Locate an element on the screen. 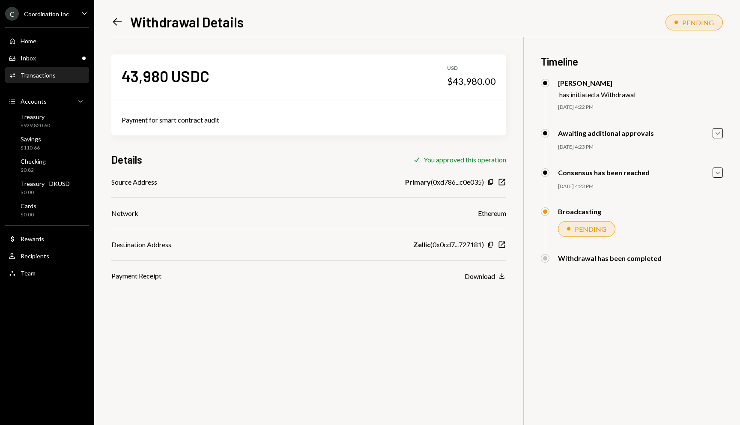  a: Checking$0.82 is located at coordinates (47, 165).